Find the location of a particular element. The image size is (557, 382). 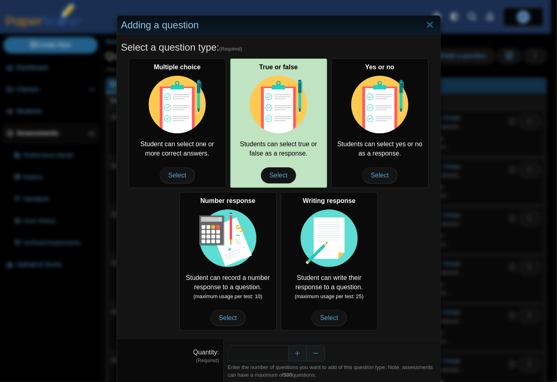

div: Student can select one or more correct answers. is located at coordinates (177, 123).